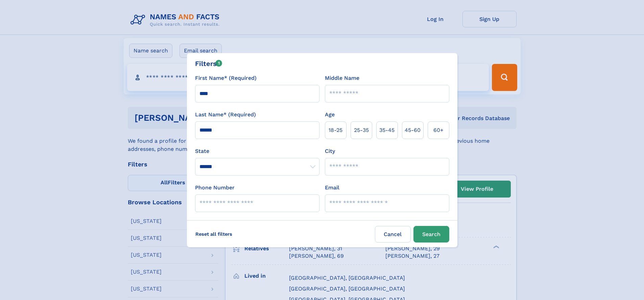 The image size is (644, 300). I want to click on div: Filters, so click(208, 64).